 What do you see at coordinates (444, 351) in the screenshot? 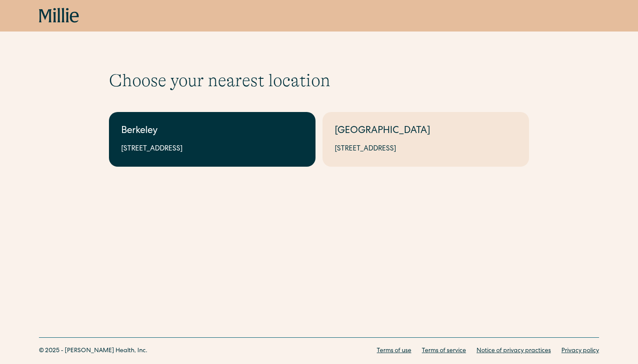
I see `a: Terms of service` at bounding box center [444, 351].